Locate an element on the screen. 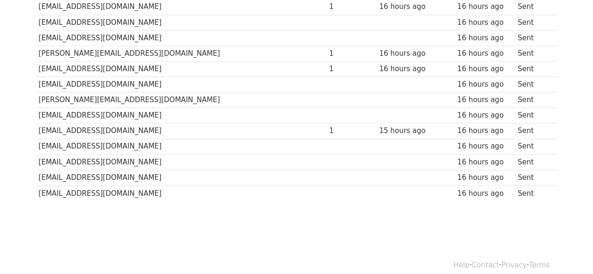  a: Terms is located at coordinates (539, 265).